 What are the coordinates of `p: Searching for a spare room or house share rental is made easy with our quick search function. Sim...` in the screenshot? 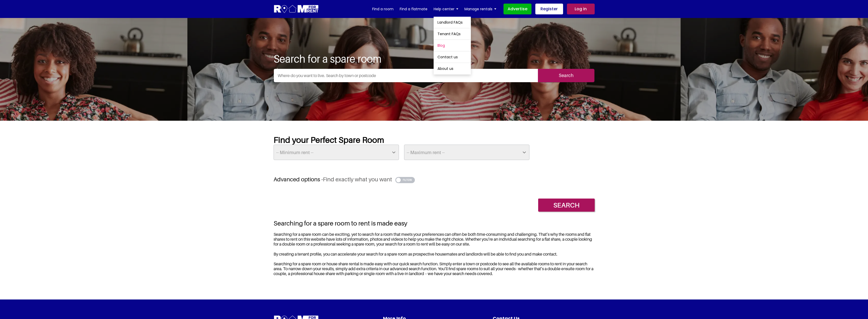 It's located at (434, 269).